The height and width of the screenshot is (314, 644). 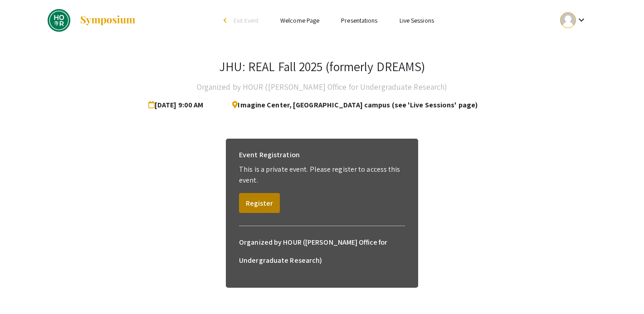 I want to click on button: Expand account dropdown, so click(x=573, y=20).